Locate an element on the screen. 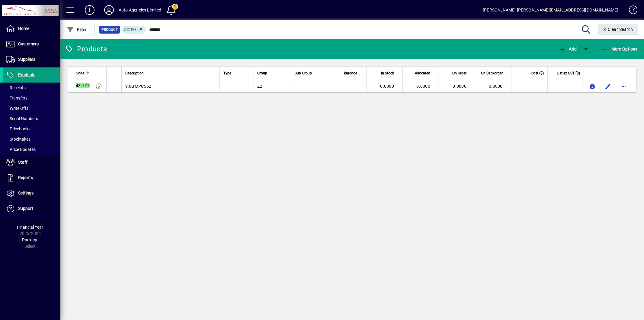  button: Edit is located at coordinates (608, 86).